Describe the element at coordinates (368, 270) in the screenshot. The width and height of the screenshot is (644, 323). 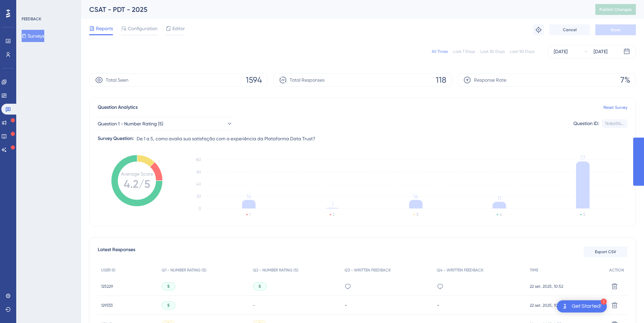
I see `span: Q3 - WRITTEN FEEDBACK` at that location.